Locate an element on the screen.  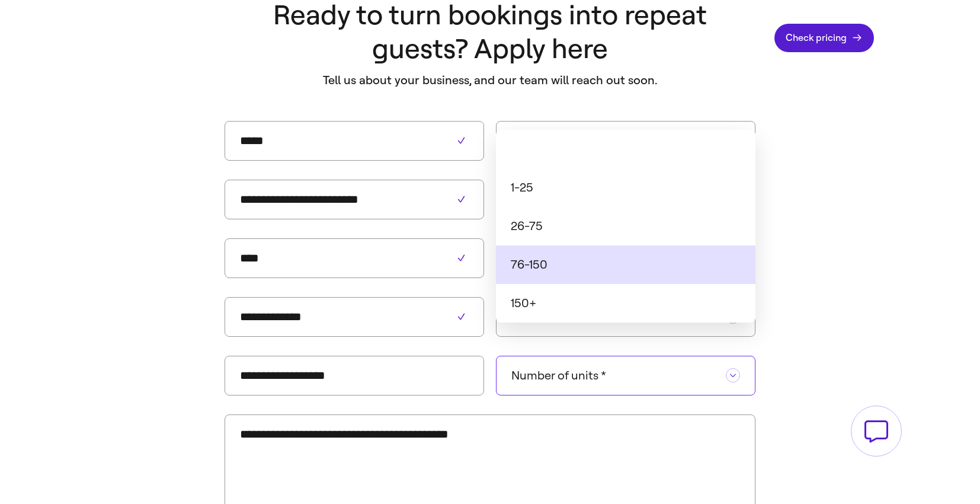
li: 1-25 is located at coordinates (626, 187).